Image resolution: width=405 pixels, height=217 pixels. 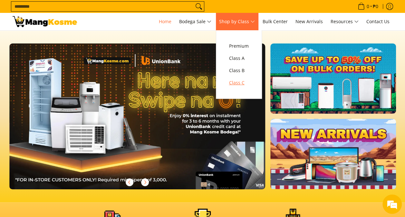 I want to click on a: Home, so click(x=165, y=22).